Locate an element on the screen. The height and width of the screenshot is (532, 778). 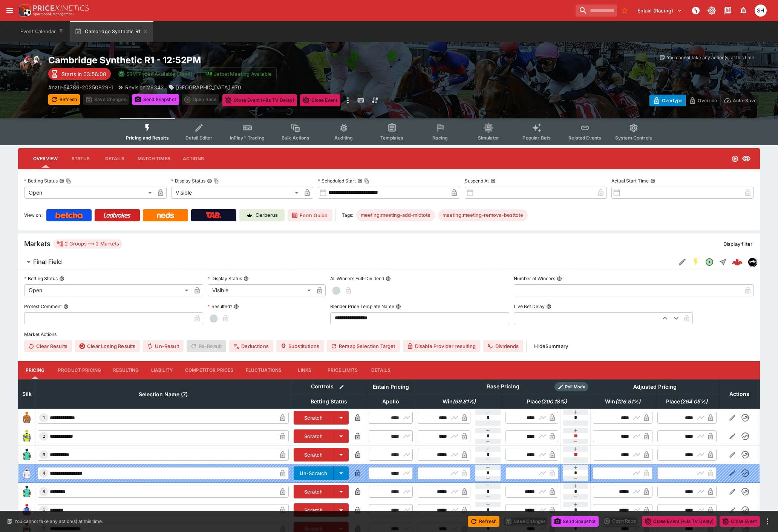
button: Pricing is located at coordinates (35, 370).